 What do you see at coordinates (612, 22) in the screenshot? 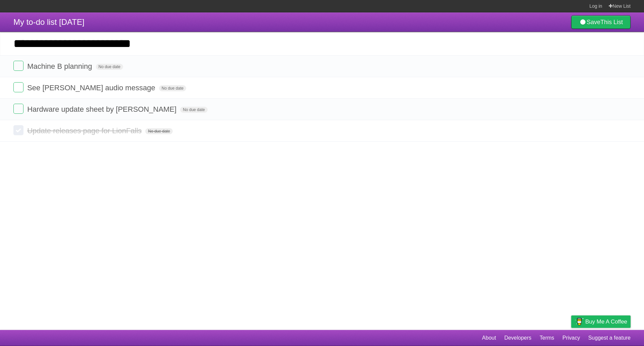
I see `b: This List` at bounding box center [612, 22].